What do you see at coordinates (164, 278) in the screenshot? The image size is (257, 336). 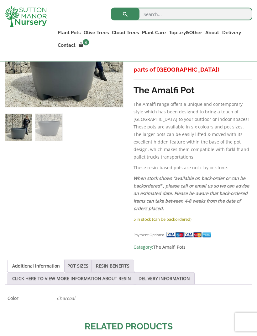 I see `a: DELIVERY INFORMATION` at bounding box center [164, 278].